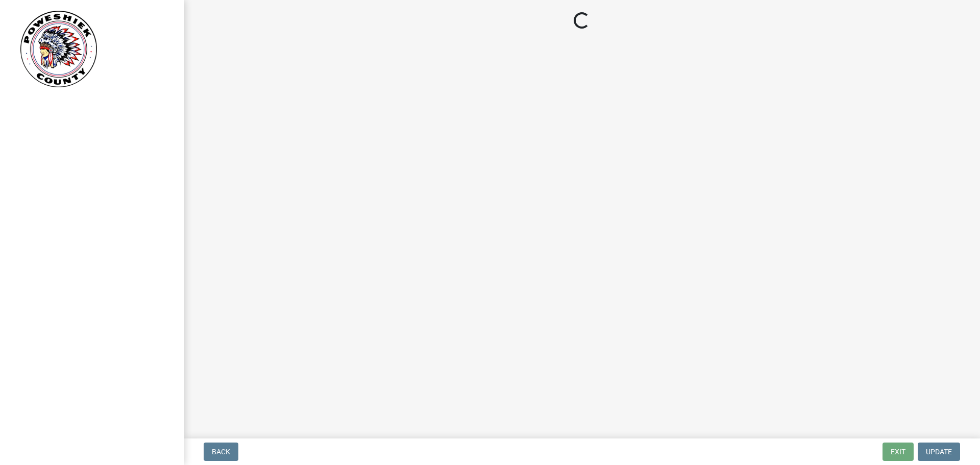 Image resolution: width=980 pixels, height=465 pixels. What do you see at coordinates (939, 451) in the screenshot?
I see `span: Update` at bounding box center [939, 451].